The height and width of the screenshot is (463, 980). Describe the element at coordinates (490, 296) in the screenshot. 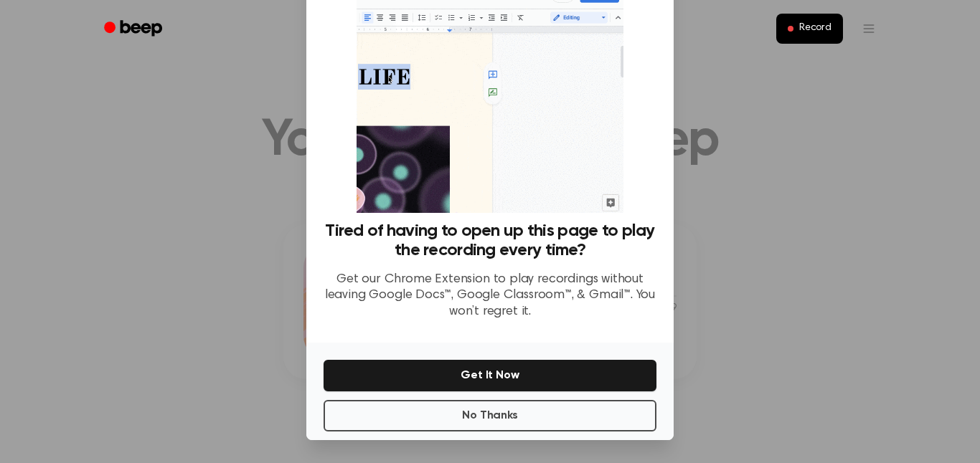

I see `p: Get our Chrome Extension to play recordings without leaving Google Docs™, Google Classroom™, & Gm...` at that location.